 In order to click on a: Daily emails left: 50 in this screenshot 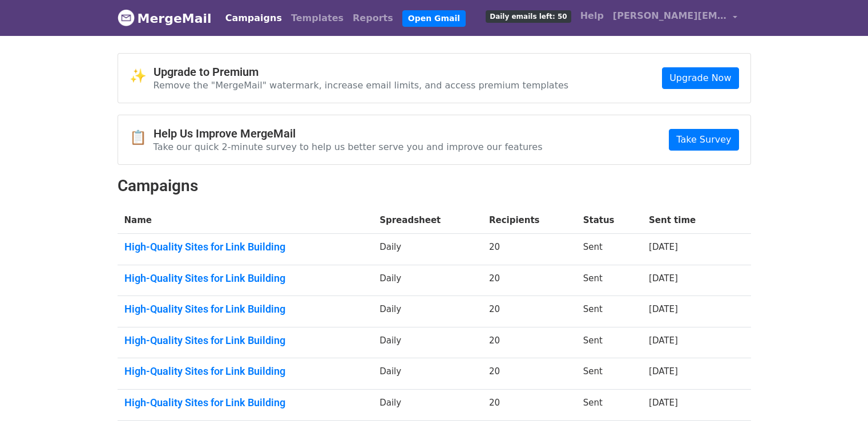, I will do `click(528, 16)`.